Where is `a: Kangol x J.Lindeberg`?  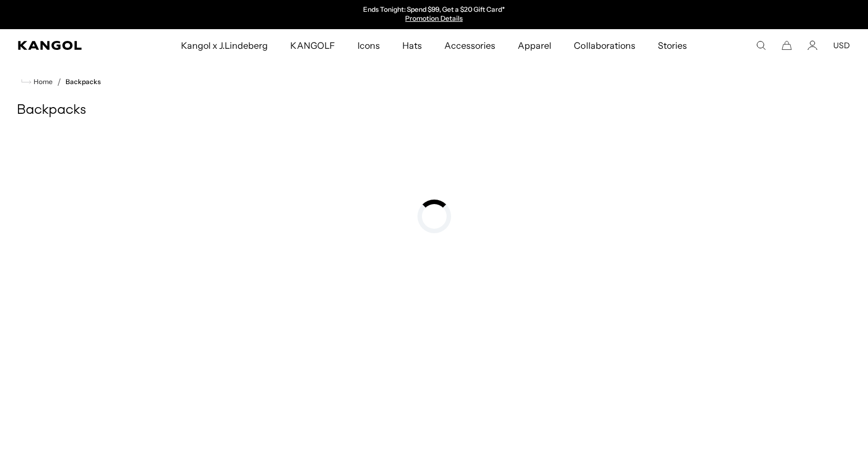
a: Kangol x J.Lindeberg is located at coordinates (225, 45).